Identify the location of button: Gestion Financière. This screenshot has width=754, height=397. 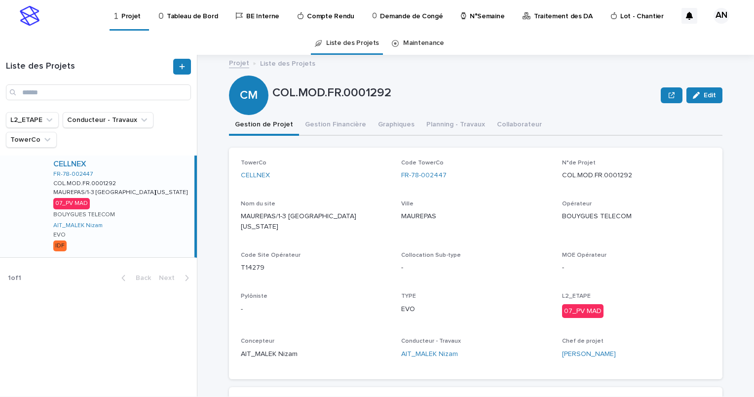
(336, 125).